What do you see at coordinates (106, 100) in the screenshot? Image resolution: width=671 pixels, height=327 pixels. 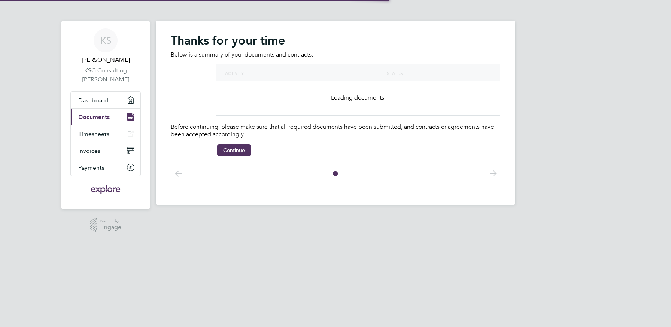 I see `a: Dashboard` at bounding box center [106, 100].